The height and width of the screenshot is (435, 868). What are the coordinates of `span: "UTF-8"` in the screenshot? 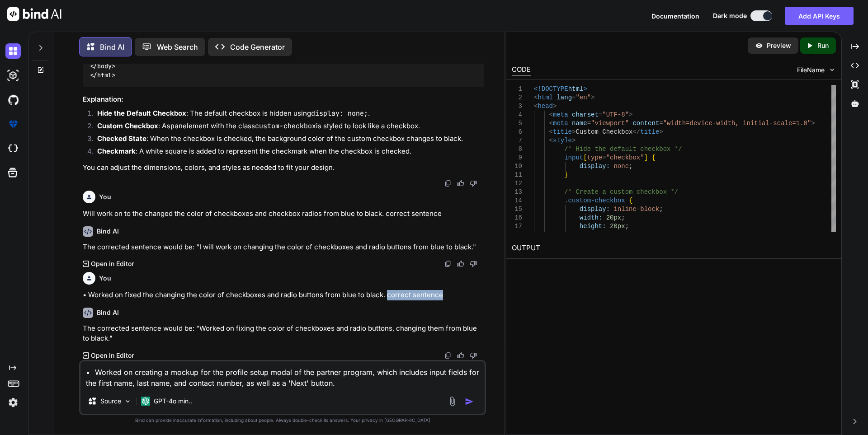 It's located at (616, 115).